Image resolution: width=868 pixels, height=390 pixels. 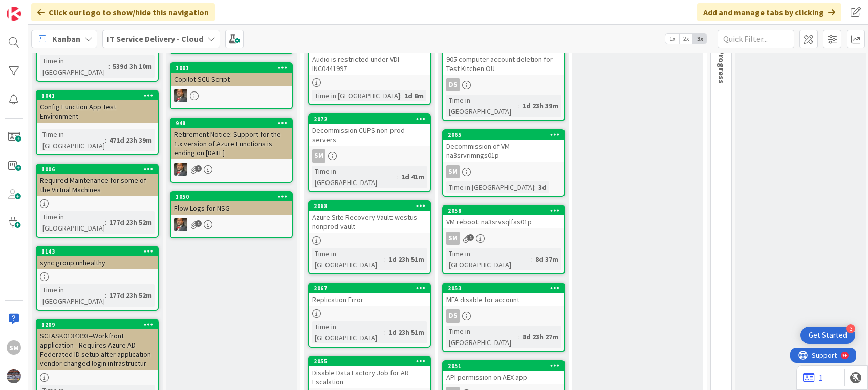 I want to click on div: 2065, so click(x=505, y=135).